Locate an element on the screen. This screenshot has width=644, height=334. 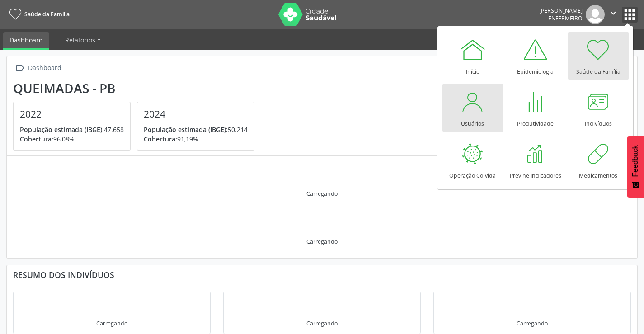
h4: 2022 is located at coordinates (72, 114).